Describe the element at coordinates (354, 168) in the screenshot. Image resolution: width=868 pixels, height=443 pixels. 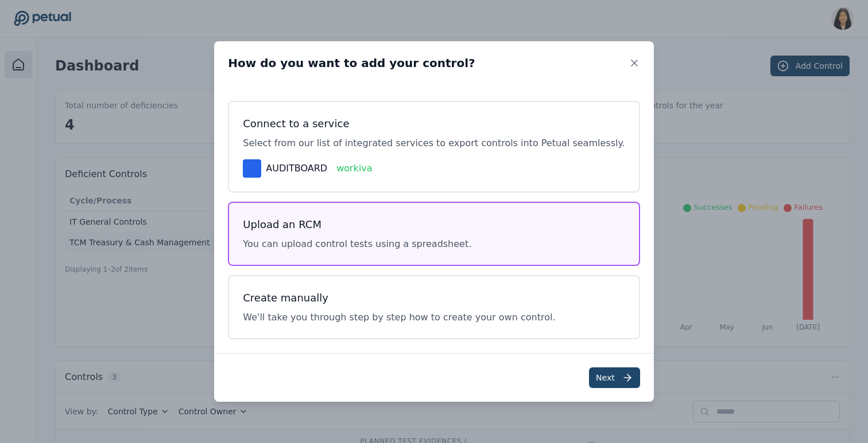
I see `span: workiva` at that location.